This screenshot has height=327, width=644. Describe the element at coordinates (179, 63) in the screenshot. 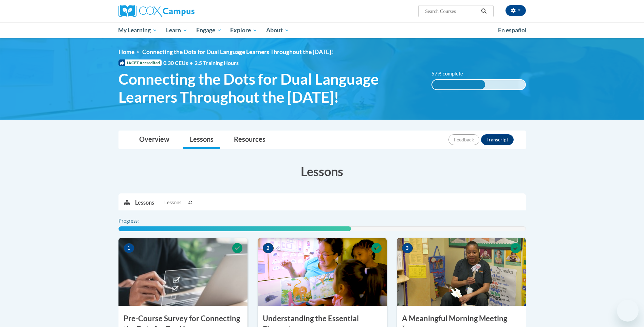

I see `span: 0.30 CEUs` at that location.